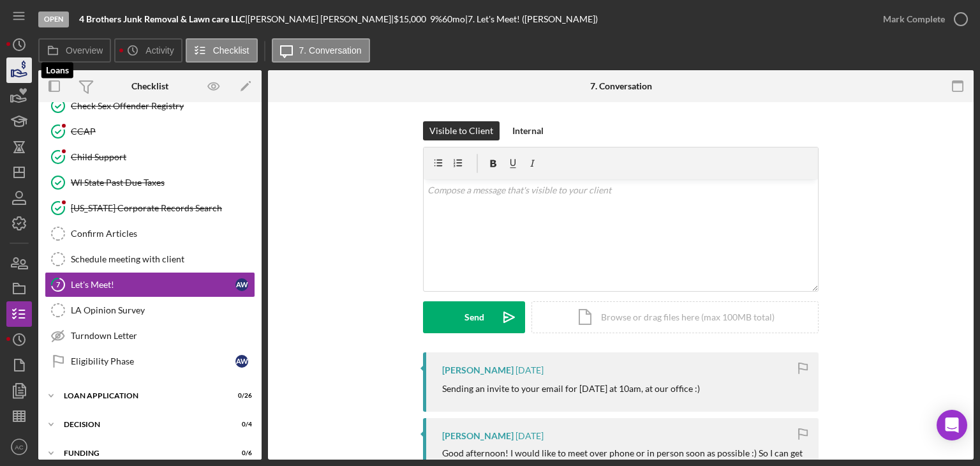  What do you see at coordinates (163, 183) in the screenshot?
I see `div: WI State Past Due Taxes` at bounding box center [163, 183].